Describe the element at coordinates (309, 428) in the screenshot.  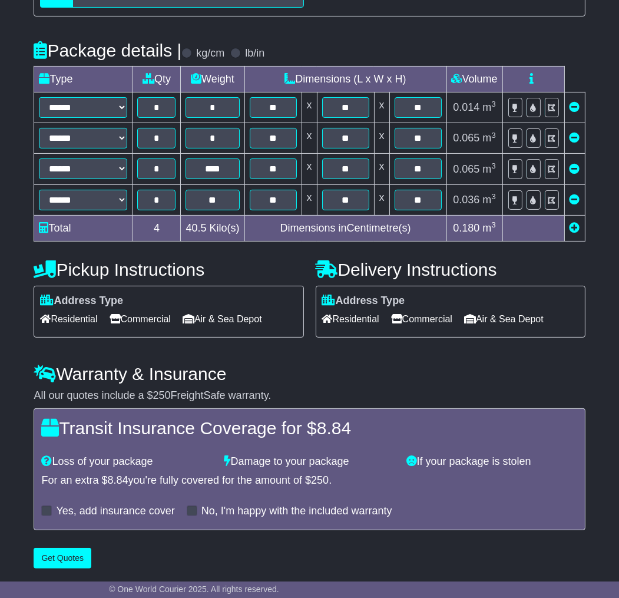
I see `h4: Transit Insurance Coverage for $` at that location.